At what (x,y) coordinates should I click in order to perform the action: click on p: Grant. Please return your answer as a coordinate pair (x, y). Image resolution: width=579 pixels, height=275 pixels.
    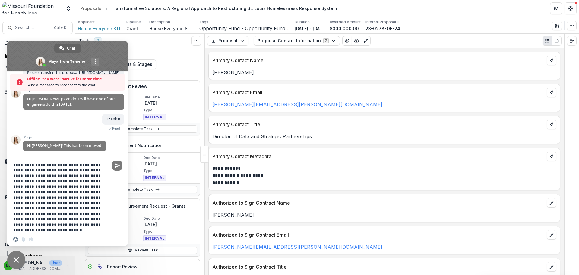
    Looking at the image, I should click on (132, 28).